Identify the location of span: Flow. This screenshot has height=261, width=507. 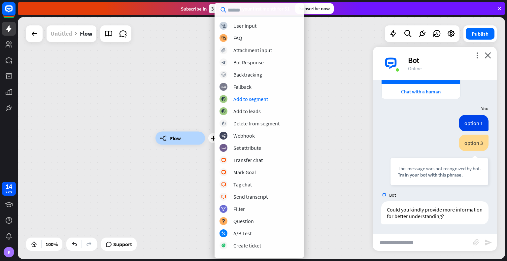
(175, 138).